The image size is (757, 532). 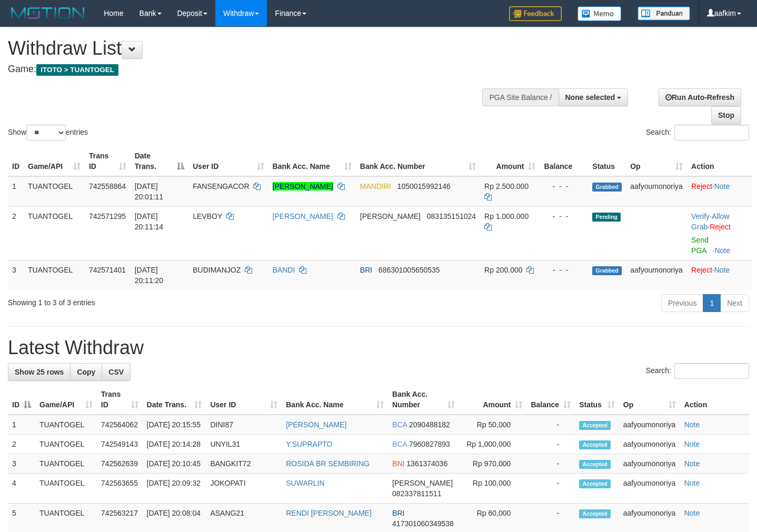 I want to click on a: Y.SUPRAPTO, so click(x=309, y=444).